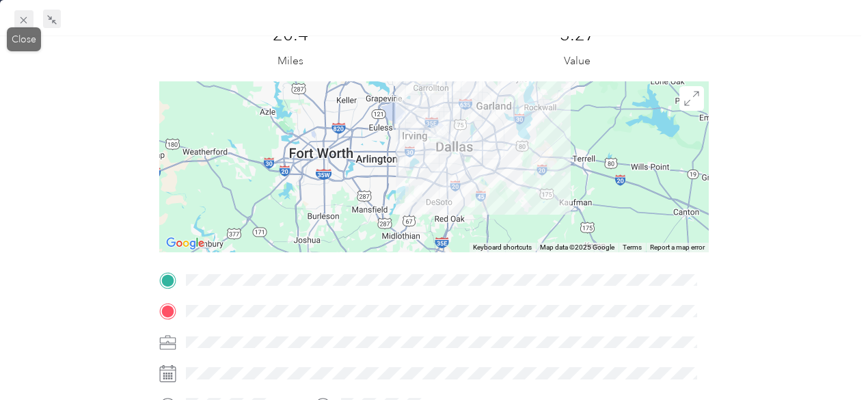  Describe the element at coordinates (503, 247) in the screenshot. I see `button: Keyboard shortcuts` at that location.